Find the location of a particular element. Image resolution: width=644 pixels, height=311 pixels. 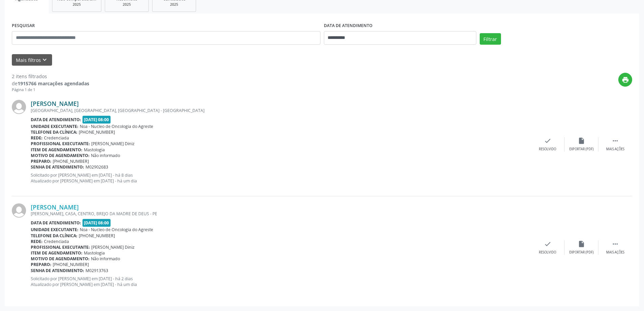

button: Filtrar is located at coordinates (490, 39).